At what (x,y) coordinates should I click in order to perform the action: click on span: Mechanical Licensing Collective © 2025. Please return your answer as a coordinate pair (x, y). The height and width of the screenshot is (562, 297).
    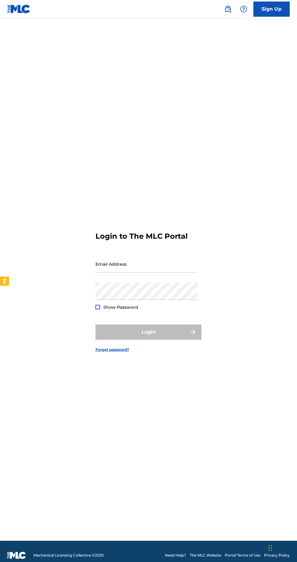
    Looking at the image, I should click on (69, 555).